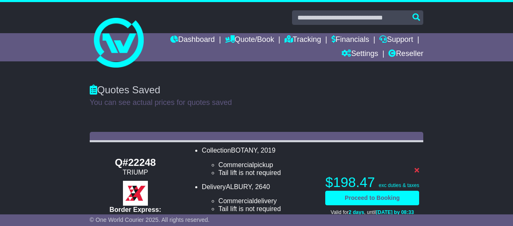 The height and width of the screenshot is (226, 513). What do you see at coordinates (356, 213) in the screenshot?
I see `span: 2 days` at bounding box center [356, 213].